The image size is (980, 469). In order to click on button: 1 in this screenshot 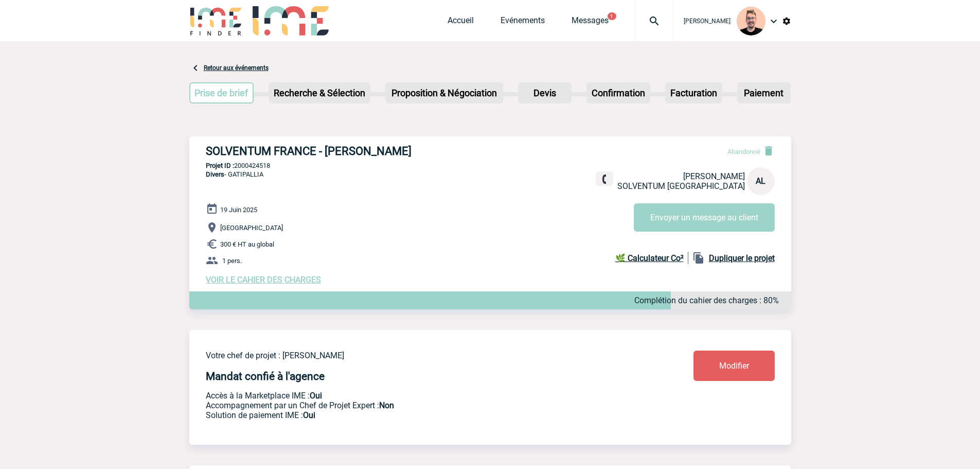, I will do `click(612, 16)`.